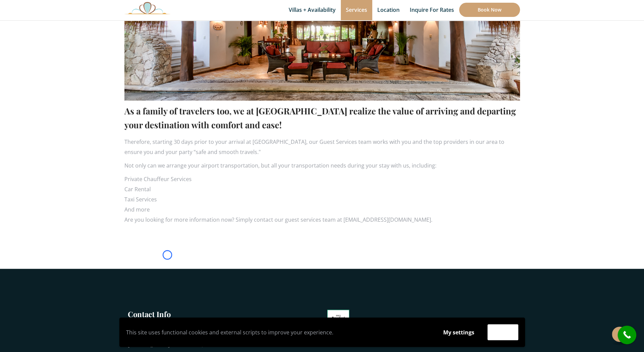 This screenshot has width=644, height=352. Describe the element at coordinates (322, 189) in the screenshot. I see `li: Car Rental` at that location.